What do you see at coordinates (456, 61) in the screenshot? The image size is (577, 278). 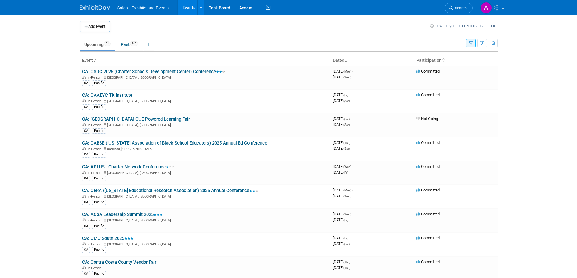 I see `th: Participation` at bounding box center [456, 61].